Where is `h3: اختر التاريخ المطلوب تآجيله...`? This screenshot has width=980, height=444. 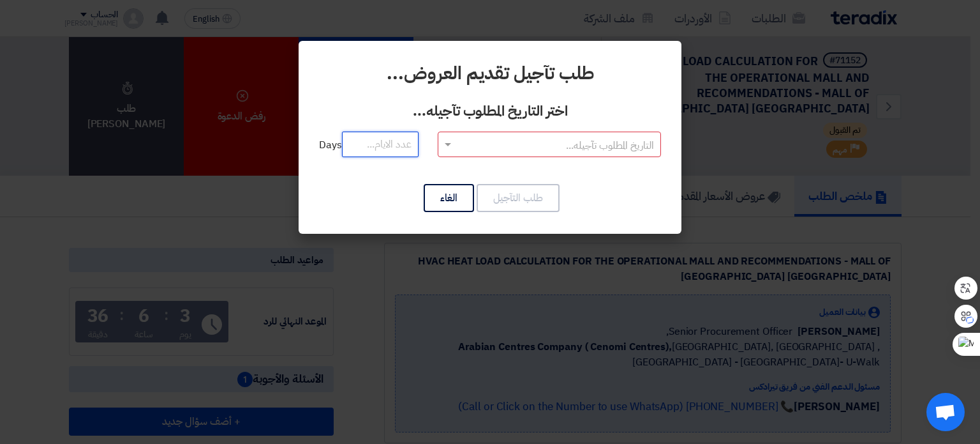
h3: اختر التاريخ المطلوب تآجيله... is located at coordinates (490, 111).